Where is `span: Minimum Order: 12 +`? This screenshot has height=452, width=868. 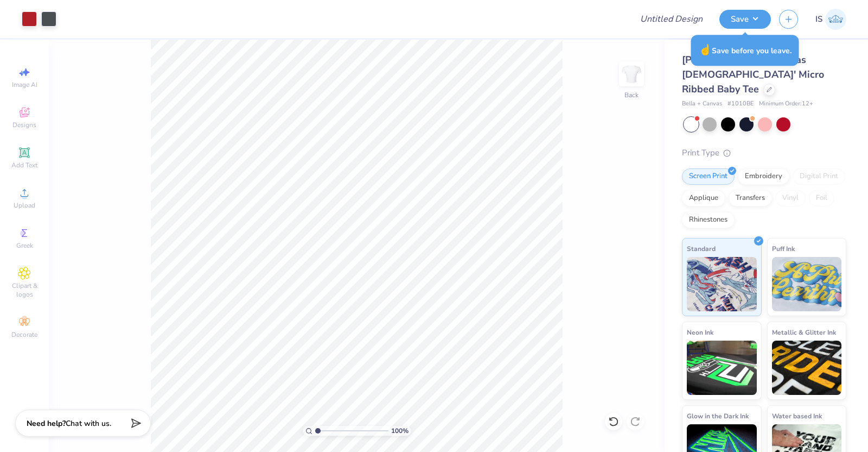 span: Minimum Order: 12 + is located at coordinates (786, 104).